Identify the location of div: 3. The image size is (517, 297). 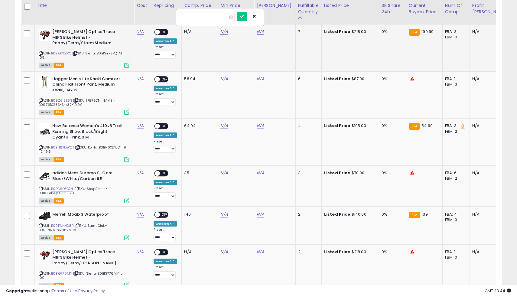
(307, 173).